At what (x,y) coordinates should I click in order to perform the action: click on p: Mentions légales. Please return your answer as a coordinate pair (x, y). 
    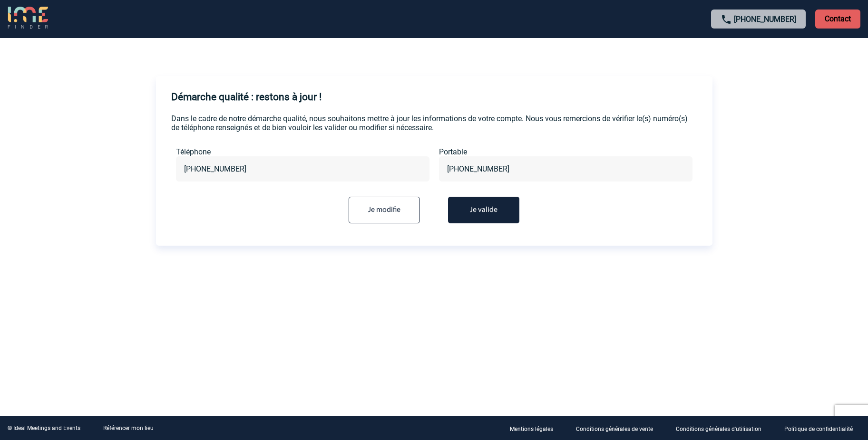
    Looking at the image, I should click on (531, 429).